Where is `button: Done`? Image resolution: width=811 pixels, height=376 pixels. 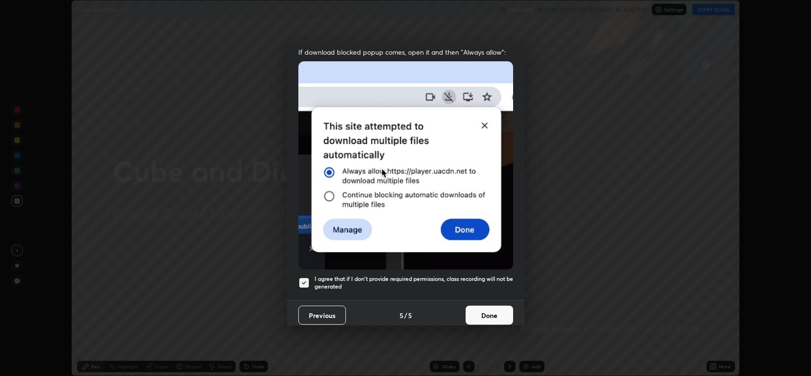
button: Done is located at coordinates (490, 315).